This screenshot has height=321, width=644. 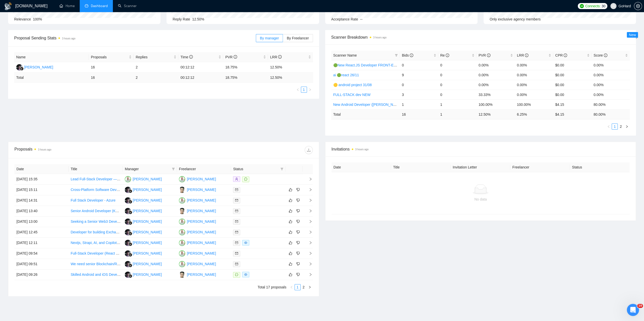 What do you see at coordinates (396, 55) in the screenshot?
I see `span: filter` at bounding box center [396, 55].